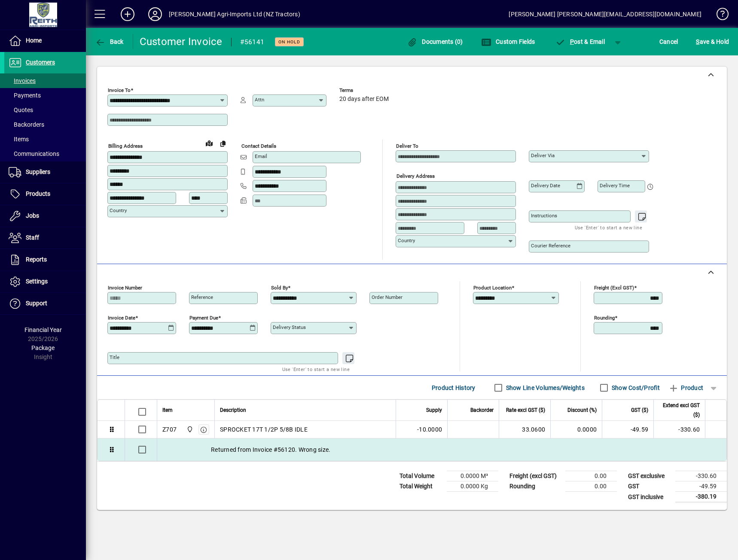  Describe the element at coordinates (128, 14) in the screenshot. I see `button: Add` at that location.